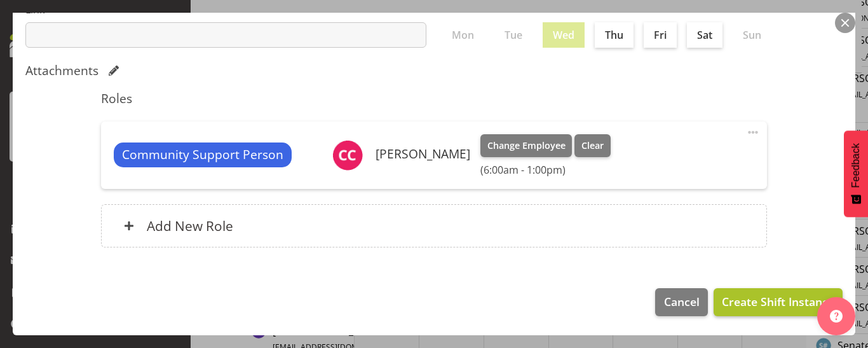  Describe the element at coordinates (545, 170) in the screenshot. I see `h6: (6:00am - 1:00pm)` at that location.